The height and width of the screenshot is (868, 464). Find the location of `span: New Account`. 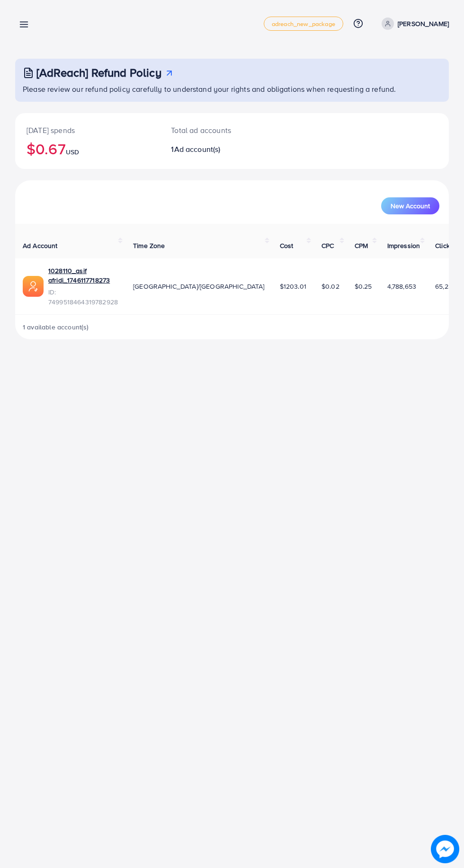

span: New Account is located at coordinates (410, 206).